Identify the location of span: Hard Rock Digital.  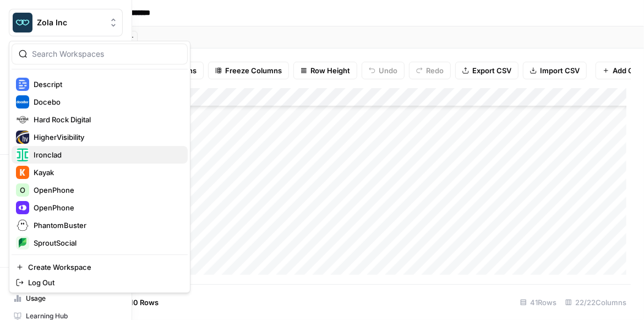
(106, 120).